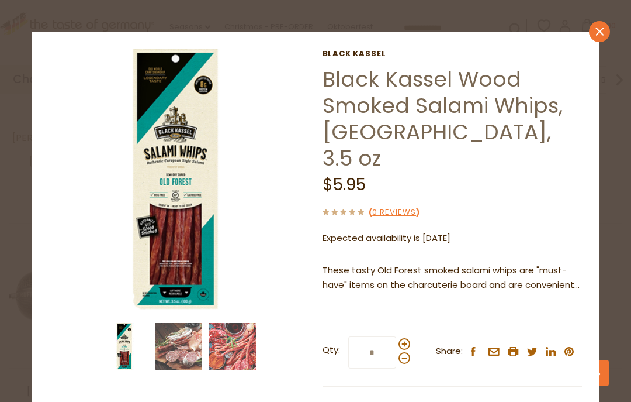 This screenshot has width=631, height=402. What do you see at coordinates (394, 212) in the screenshot?
I see `a: 0 Reviews` at bounding box center [394, 212].